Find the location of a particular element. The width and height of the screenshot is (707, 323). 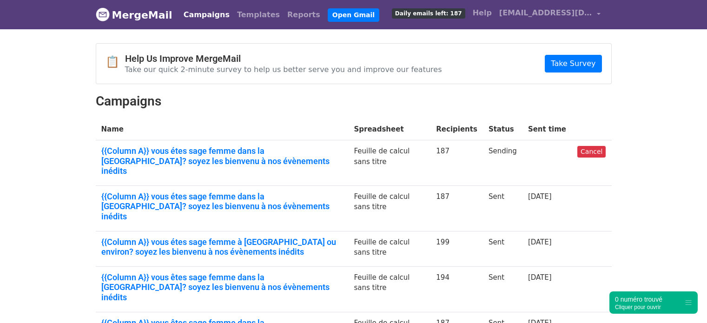

a: Help is located at coordinates (482, 13).